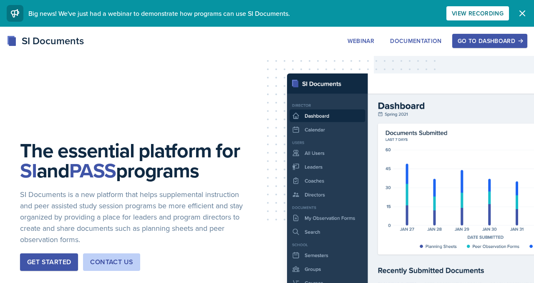 The width and height of the screenshot is (534, 283). Describe the element at coordinates (49, 262) in the screenshot. I see `div: Get Started` at that location.